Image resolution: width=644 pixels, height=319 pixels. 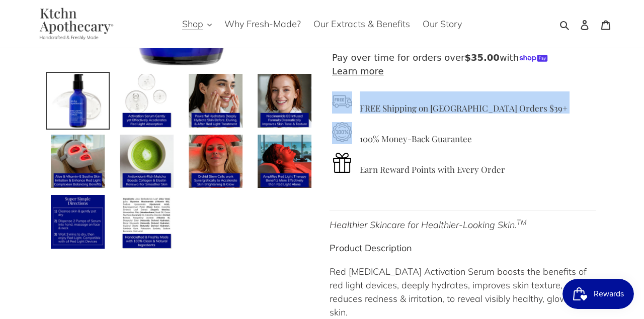 What do you see at coordinates (442, 24) in the screenshot?
I see `span: Our Story` at bounding box center [442, 24].